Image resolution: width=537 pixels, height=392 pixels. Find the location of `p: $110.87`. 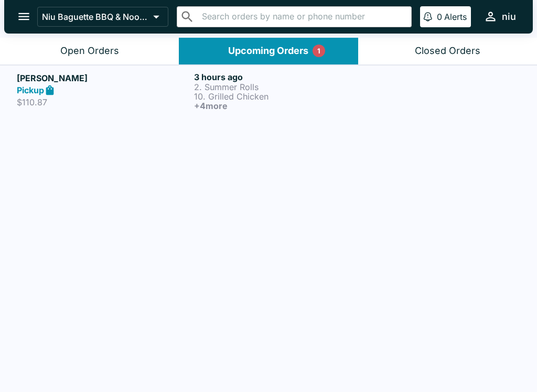

p: $110.87 is located at coordinates (103, 102).